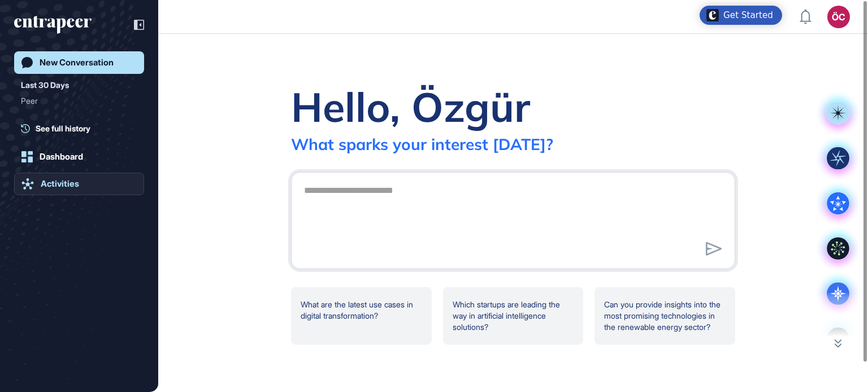  Describe the element at coordinates (61, 157) in the screenshot. I see `div: Dashboard` at that location.